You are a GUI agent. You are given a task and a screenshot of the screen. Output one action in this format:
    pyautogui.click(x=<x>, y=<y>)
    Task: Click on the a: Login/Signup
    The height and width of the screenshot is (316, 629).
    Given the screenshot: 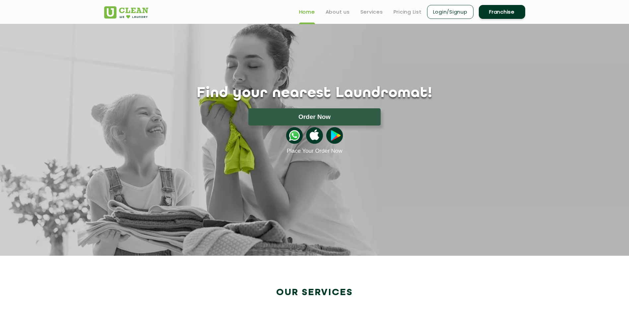 What is the action you would take?
    pyautogui.click(x=450, y=12)
    